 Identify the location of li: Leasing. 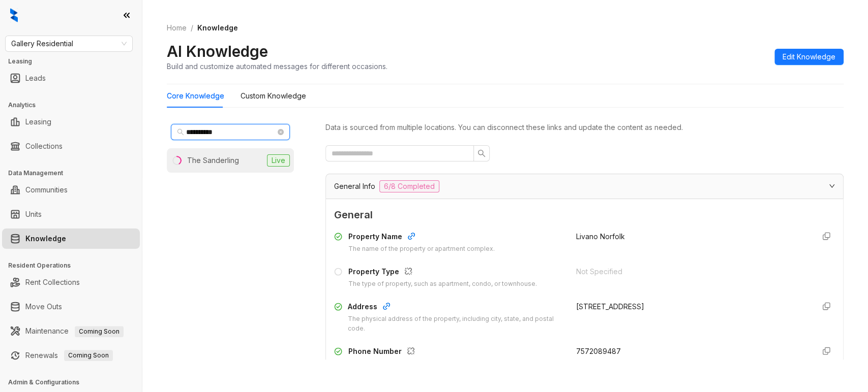
(71, 122).